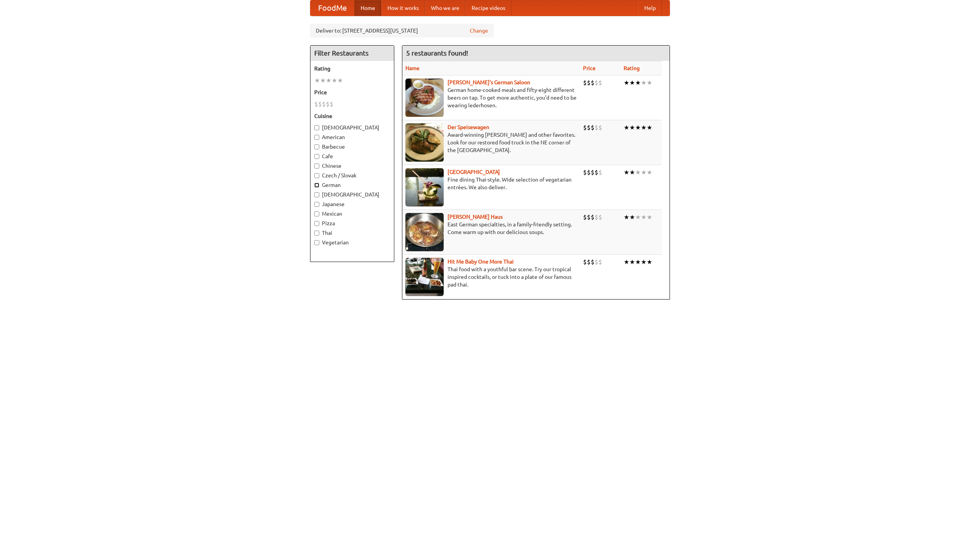 The image size is (980, 542). Describe the element at coordinates (316, 185) in the screenshot. I see `input: German` at that location.